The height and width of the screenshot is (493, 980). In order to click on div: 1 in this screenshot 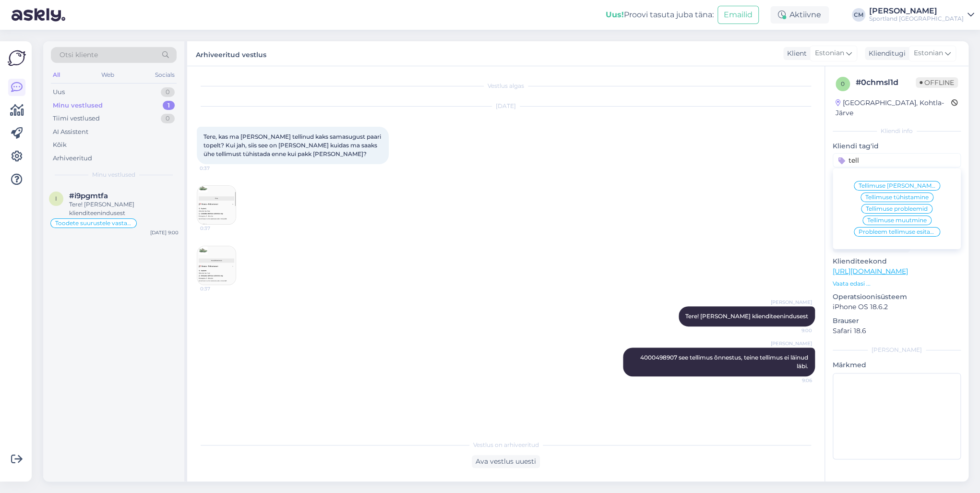, I will do `click(168, 105)`.